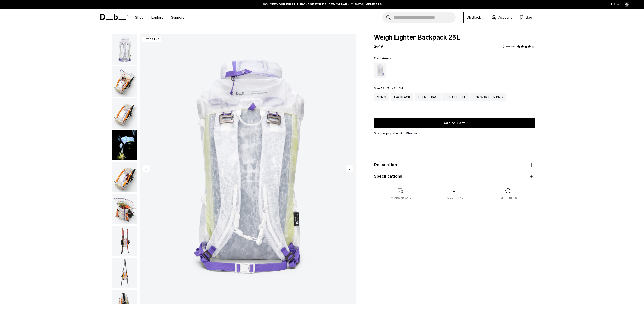 This screenshot has width=644, height=315. I want to click on p: Free shipping, so click(454, 198).